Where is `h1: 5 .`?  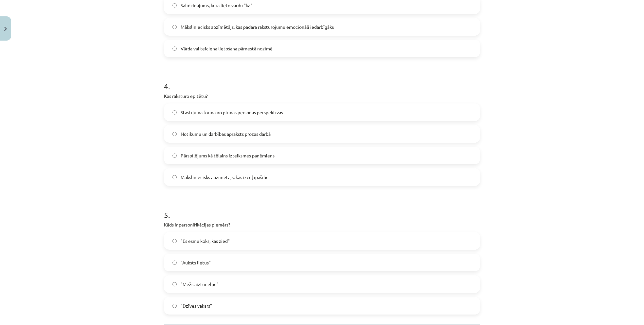
h1: 5 . is located at coordinates (322, 209).